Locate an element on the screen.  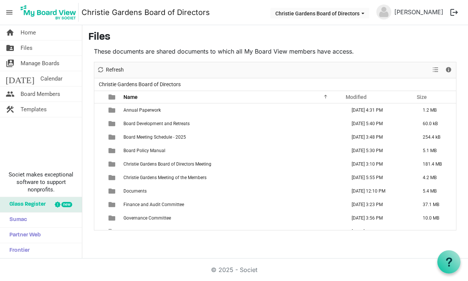
span: switch_account is located at coordinates (10, 63).